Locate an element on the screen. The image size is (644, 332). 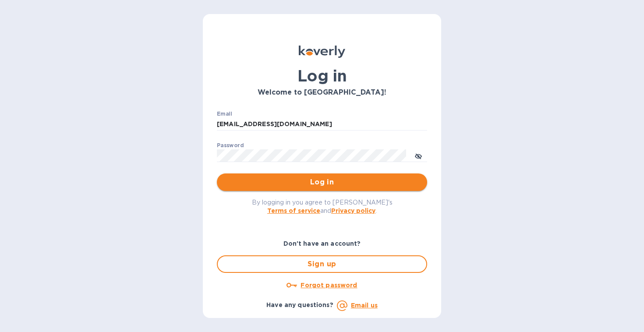
b: Email us is located at coordinates (364, 305).